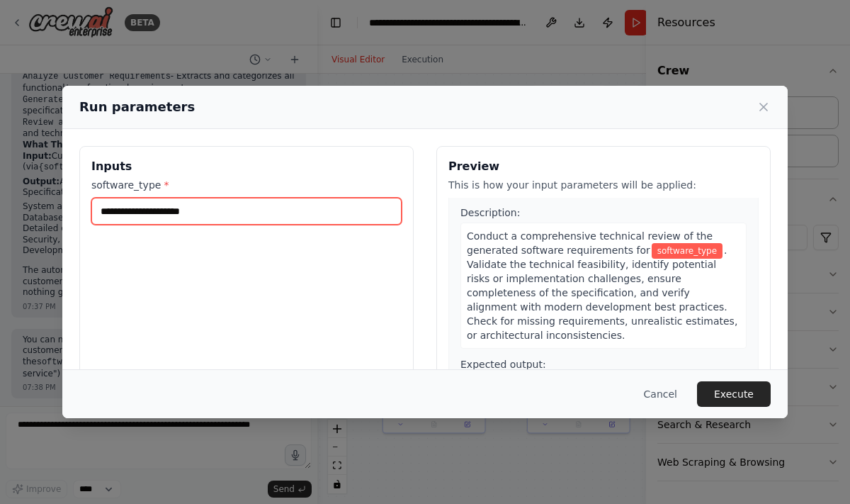  What do you see at coordinates (490, 213) in the screenshot?
I see `span: Description:` at bounding box center [490, 213].